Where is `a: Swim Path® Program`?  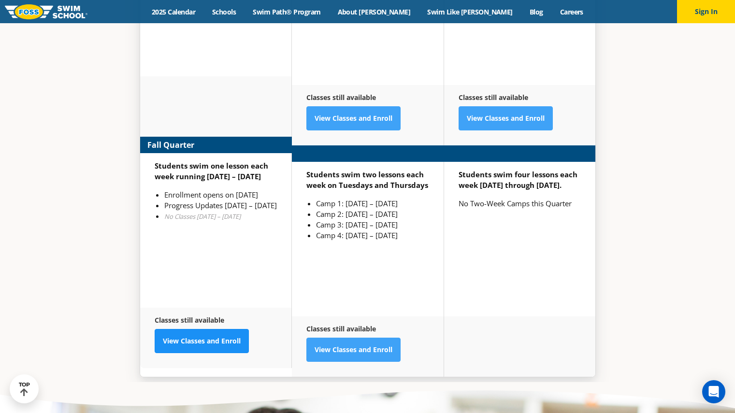 a: Swim Path® Program is located at coordinates (286, 12).